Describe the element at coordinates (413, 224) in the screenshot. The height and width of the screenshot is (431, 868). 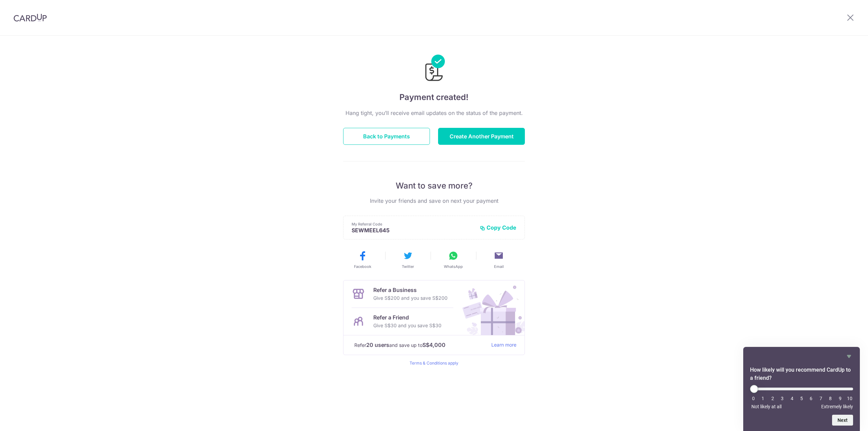
I see `p: My Referral Code` at that location.